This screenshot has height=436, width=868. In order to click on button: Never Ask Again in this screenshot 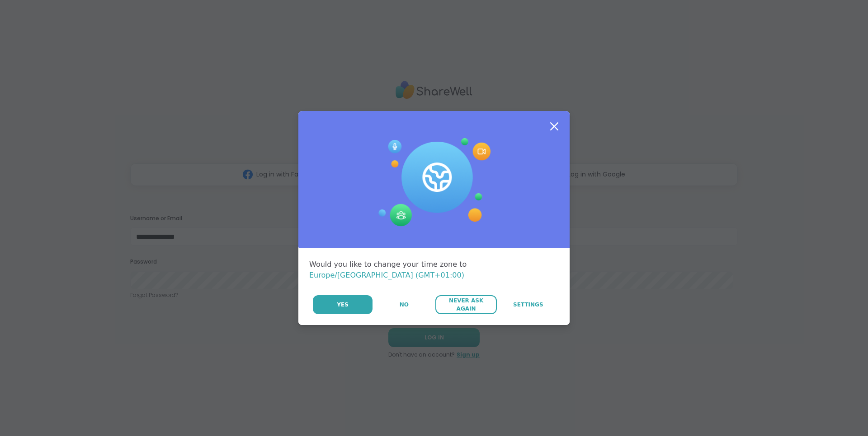, I will do `click(466, 305)`.